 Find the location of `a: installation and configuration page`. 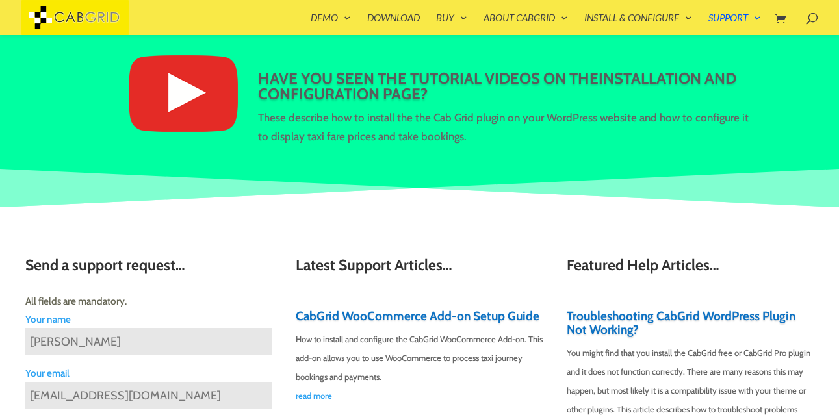

a: installation and configuration page is located at coordinates (497, 86).